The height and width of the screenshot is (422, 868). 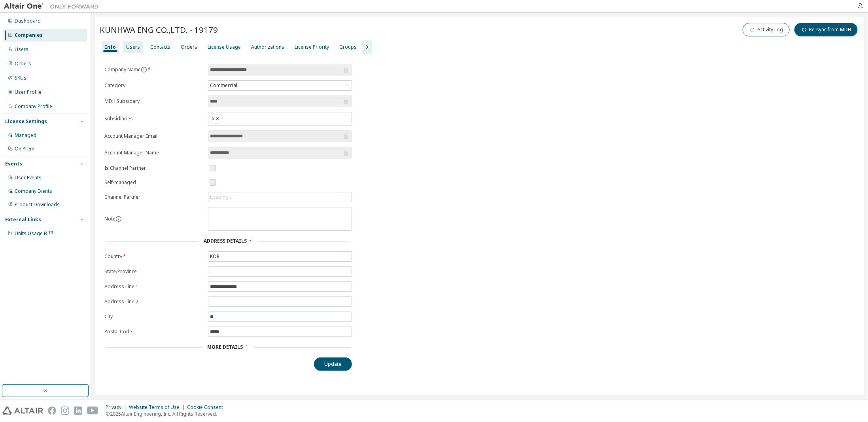 I want to click on label: Account Manager Name, so click(x=154, y=153).